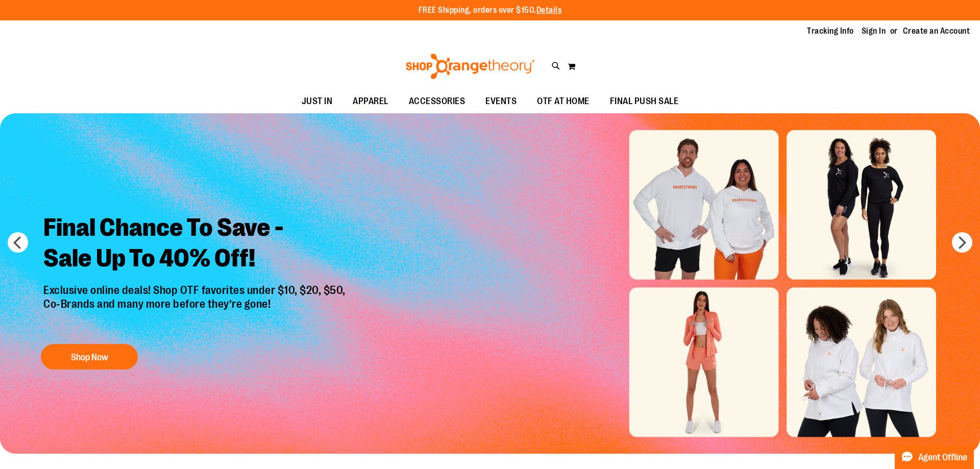 Image resolution: width=980 pixels, height=469 pixels. What do you see at coordinates (437, 102) in the screenshot?
I see `a: ACCESSORIES` at bounding box center [437, 102].